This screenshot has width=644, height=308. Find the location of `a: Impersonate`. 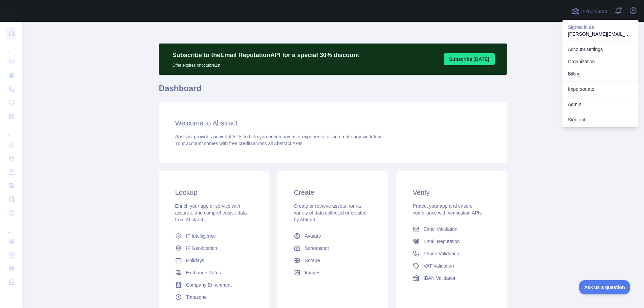

a: Impersonate is located at coordinates (601, 89).